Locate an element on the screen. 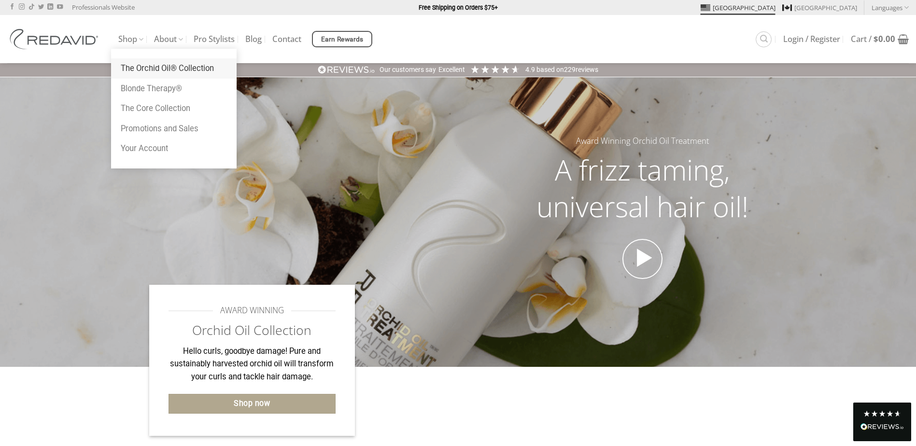 This screenshot has width=916, height=446. span: 229 is located at coordinates (570, 69).